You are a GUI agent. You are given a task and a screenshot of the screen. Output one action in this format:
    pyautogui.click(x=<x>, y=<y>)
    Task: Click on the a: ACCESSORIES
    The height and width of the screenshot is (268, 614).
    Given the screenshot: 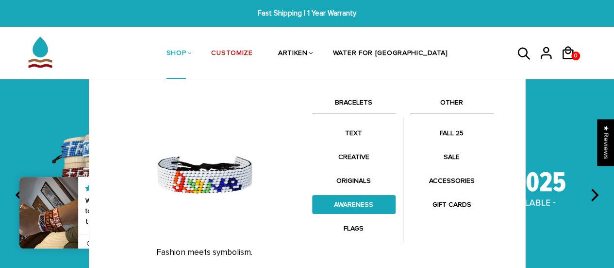 What is the action you would take?
    pyautogui.click(x=452, y=180)
    